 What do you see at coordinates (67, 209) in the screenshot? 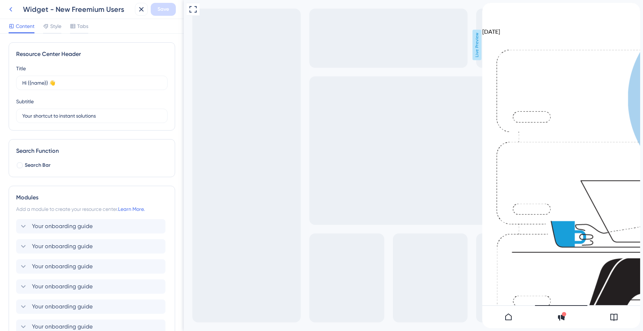
I see `span: Add a module to create your resource center.` at bounding box center [67, 209].